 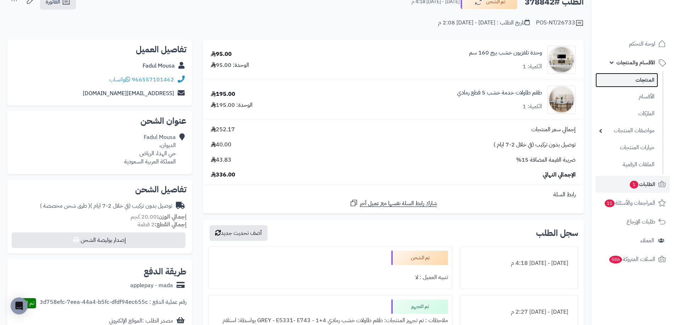 What do you see at coordinates (419, 307) in the screenshot?
I see `div: تم التجهيز` at bounding box center [419, 307].